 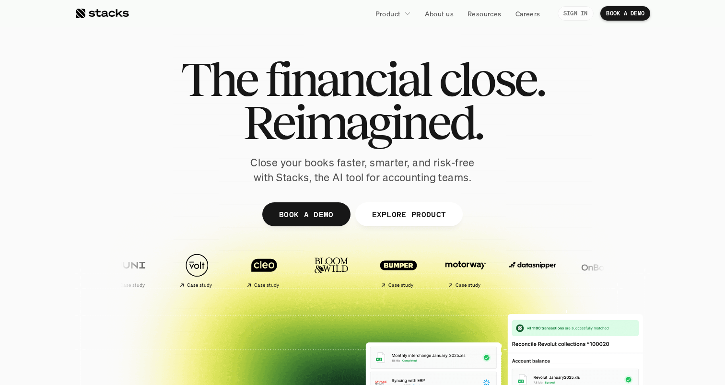 I want to click on a: Careers, so click(x=528, y=13).